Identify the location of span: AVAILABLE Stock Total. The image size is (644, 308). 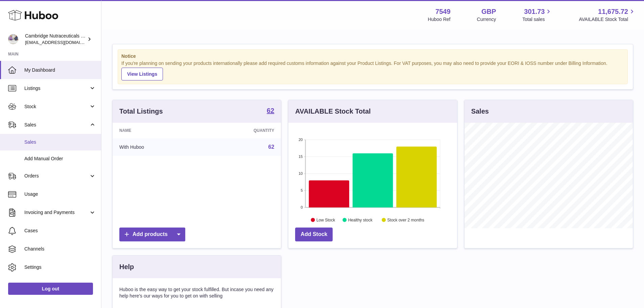
(607, 19).